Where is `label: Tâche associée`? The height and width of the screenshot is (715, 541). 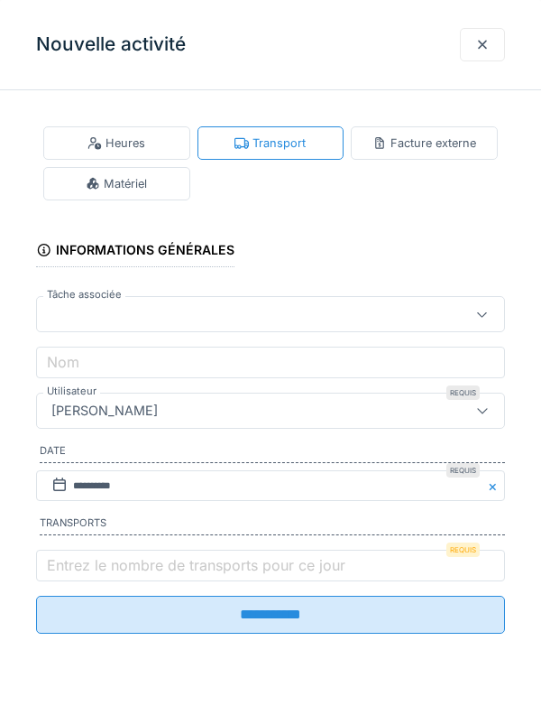
label: Tâche associée is located at coordinates (84, 294).